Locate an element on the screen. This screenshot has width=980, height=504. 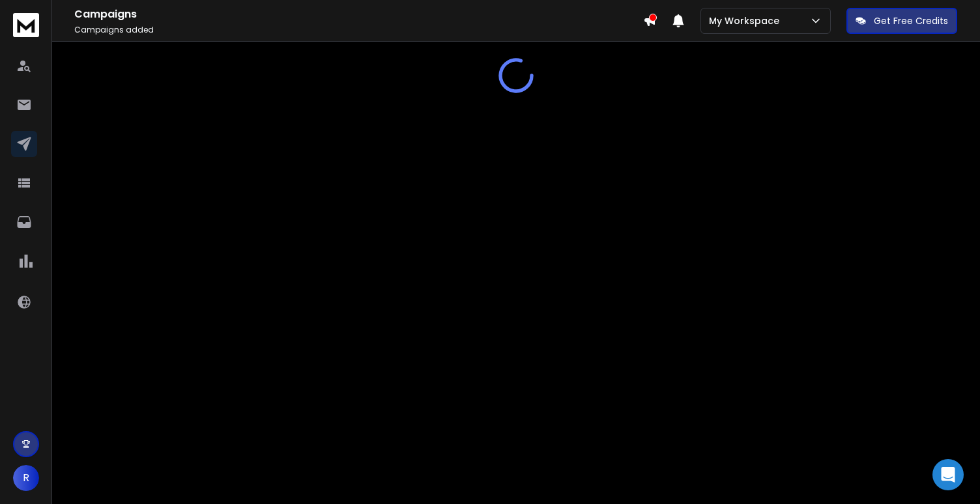
img: logo is located at coordinates (26, 25).